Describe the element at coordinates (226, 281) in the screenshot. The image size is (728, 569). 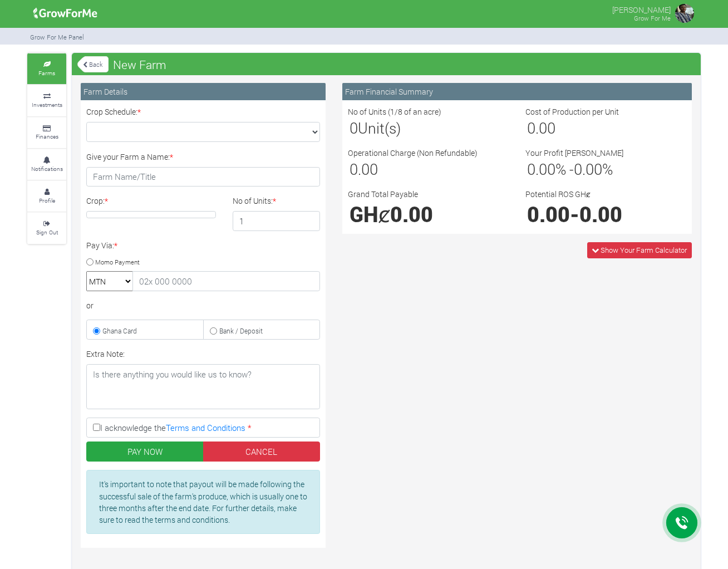
I see `input: 02x 000 0000` at that location.